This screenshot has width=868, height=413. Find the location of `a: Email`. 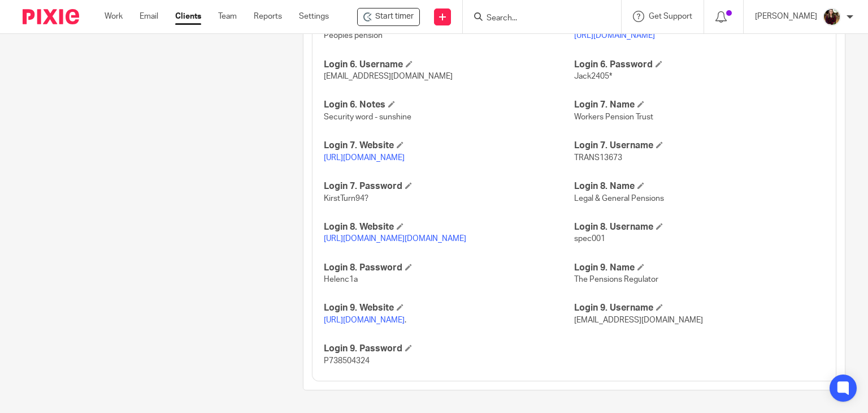

a: Email is located at coordinates (149, 16).